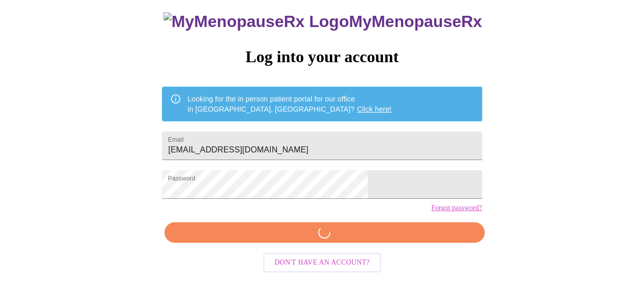 The image size is (644, 285). I want to click on img: MyMenopauseRx Logo, so click(256, 21).